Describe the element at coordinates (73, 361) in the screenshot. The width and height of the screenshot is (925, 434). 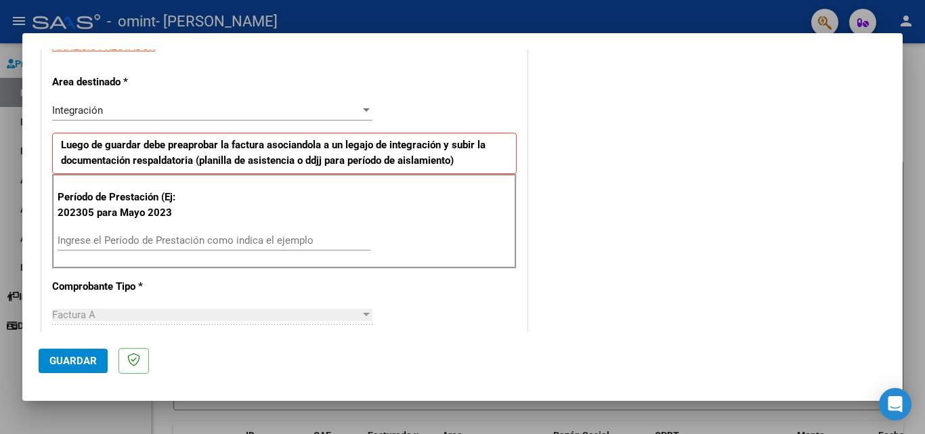
I see `button: Guardar` at that location.